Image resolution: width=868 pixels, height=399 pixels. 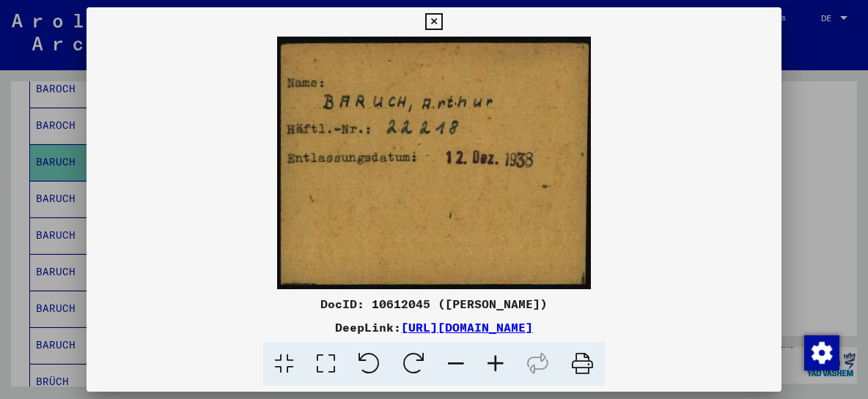 I want to click on div: Zustimmung ändern, so click(x=821, y=352).